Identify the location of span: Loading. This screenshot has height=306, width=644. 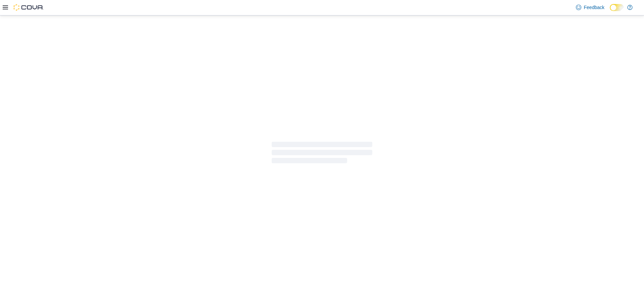
(322, 154).